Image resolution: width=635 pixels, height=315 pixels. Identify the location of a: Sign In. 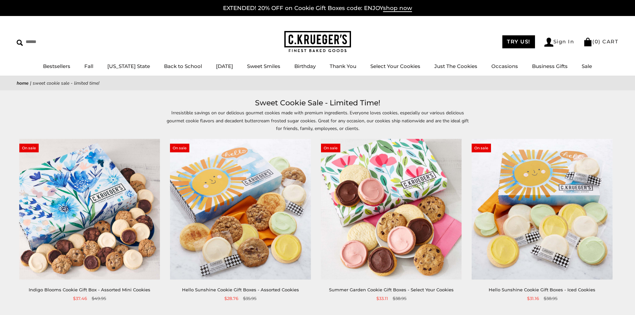
(559, 42).